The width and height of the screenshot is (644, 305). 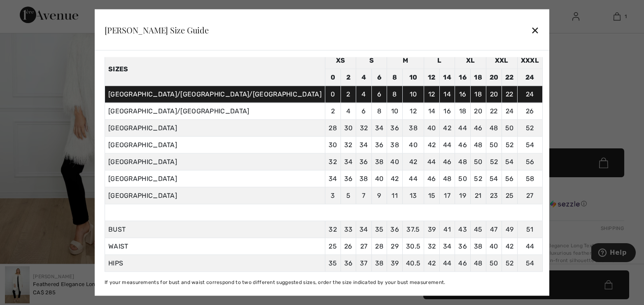 What do you see at coordinates (510, 263) in the screenshot?
I see `span: 52` at bounding box center [510, 263].